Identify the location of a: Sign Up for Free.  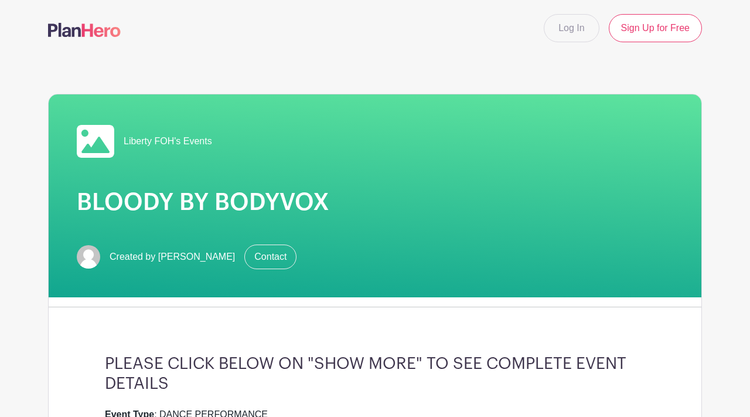
(655, 28).